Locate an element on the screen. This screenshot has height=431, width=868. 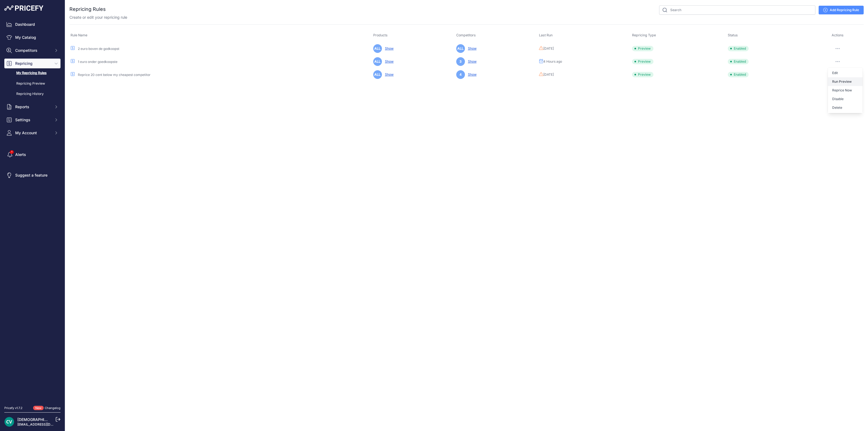
span: Actions is located at coordinates (838, 35).